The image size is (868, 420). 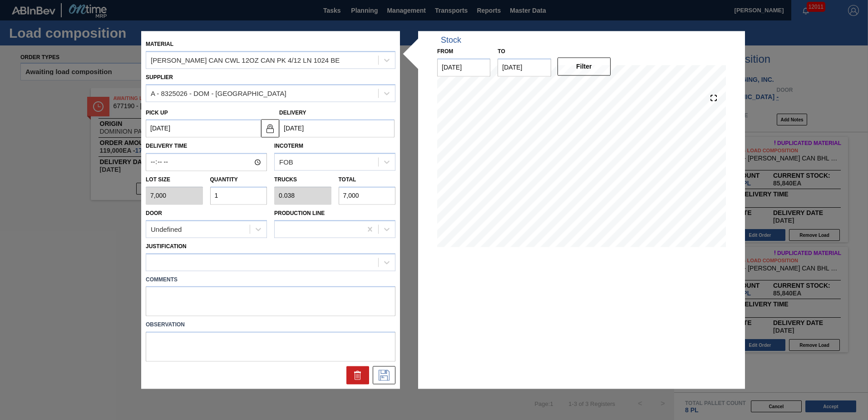 I want to click on label: Trucks, so click(x=286, y=180).